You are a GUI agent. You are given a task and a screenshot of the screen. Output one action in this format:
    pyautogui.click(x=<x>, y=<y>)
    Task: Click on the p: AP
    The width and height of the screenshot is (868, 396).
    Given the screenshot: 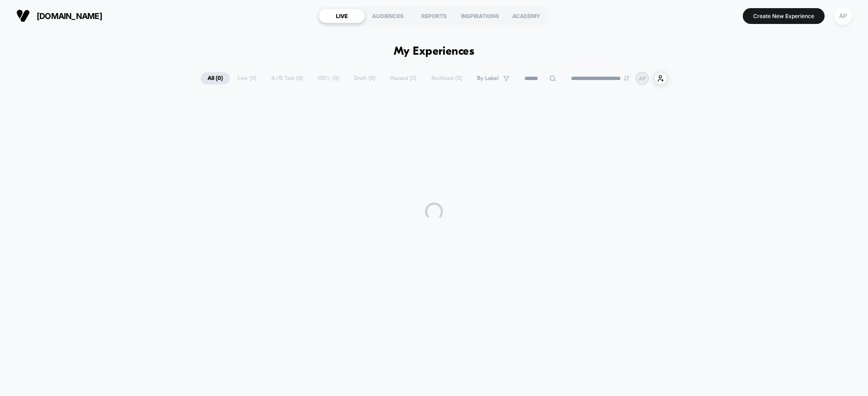 What is the action you would take?
    pyautogui.click(x=643, y=78)
    